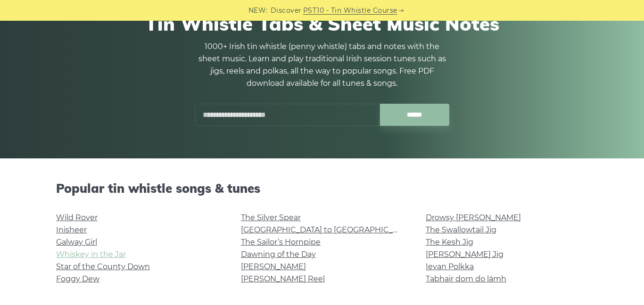 This screenshot has width=644, height=305. I want to click on p: 1000+ Irish tin whistle (penny whistle) tabs and notes with the sheet music. Learn and play tradi..., so click(322, 65).